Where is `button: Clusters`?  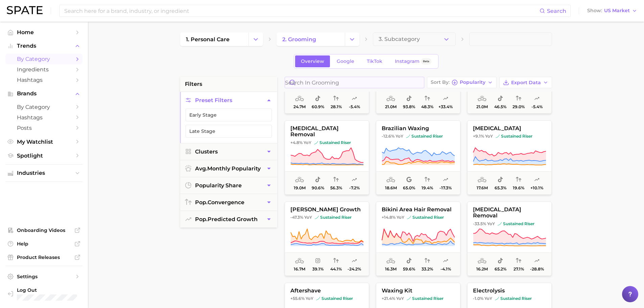 button: Clusters is located at coordinates (229, 152).